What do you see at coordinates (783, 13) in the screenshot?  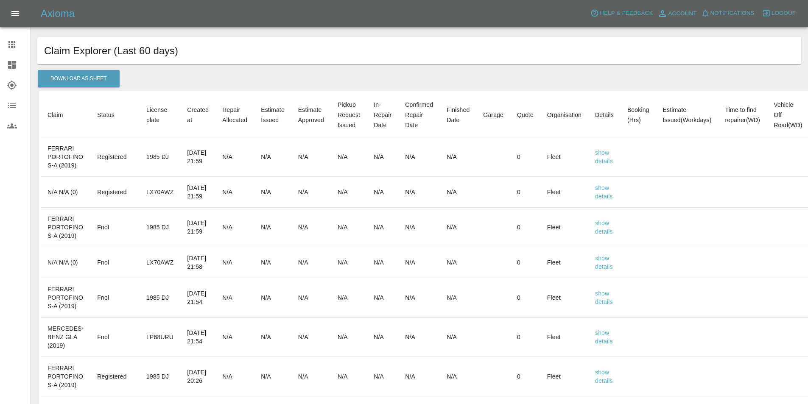 I see `span: Logout` at bounding box center [783, 13].